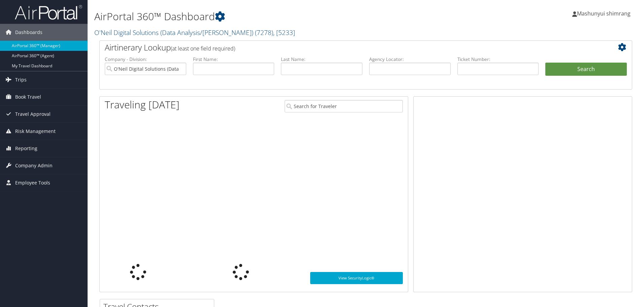 This screenshot has width=644, height=307. What do you see at coordinates (145, 59) in the screenshot?
I see `label: Company - Division:` at bounding box center [145, 59].